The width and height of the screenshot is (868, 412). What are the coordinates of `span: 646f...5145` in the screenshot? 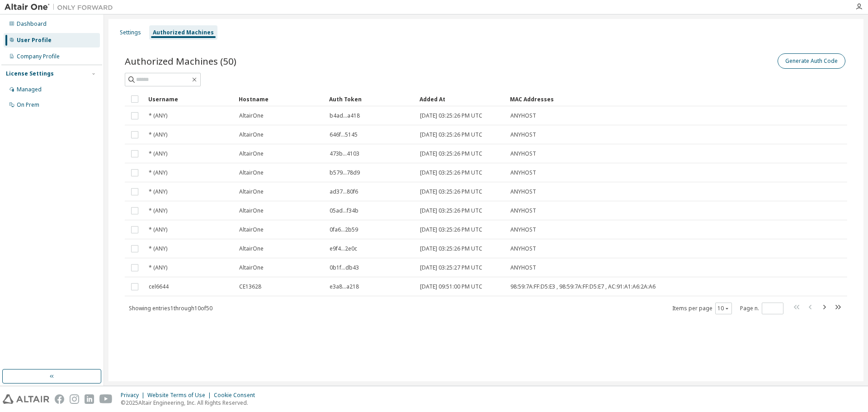 It's located at (343, 135).